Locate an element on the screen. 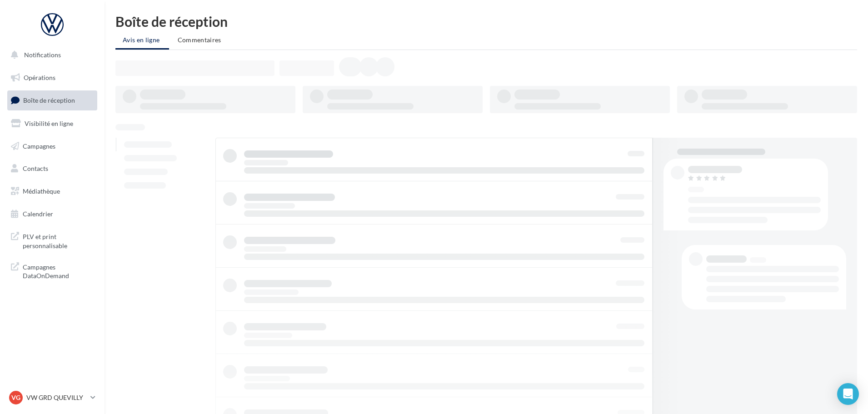 The height and width of the screenshot is (414, 868). span: Médiathèque is located at coordinates (41, 191).